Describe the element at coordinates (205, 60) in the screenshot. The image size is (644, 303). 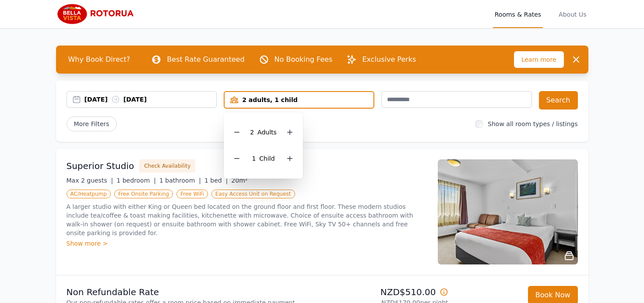
I see `p: Best Rate Guaranteed` at that location.